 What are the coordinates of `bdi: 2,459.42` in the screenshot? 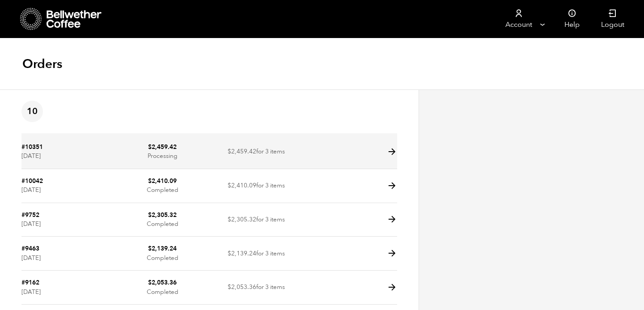 It's located at (162, 147).